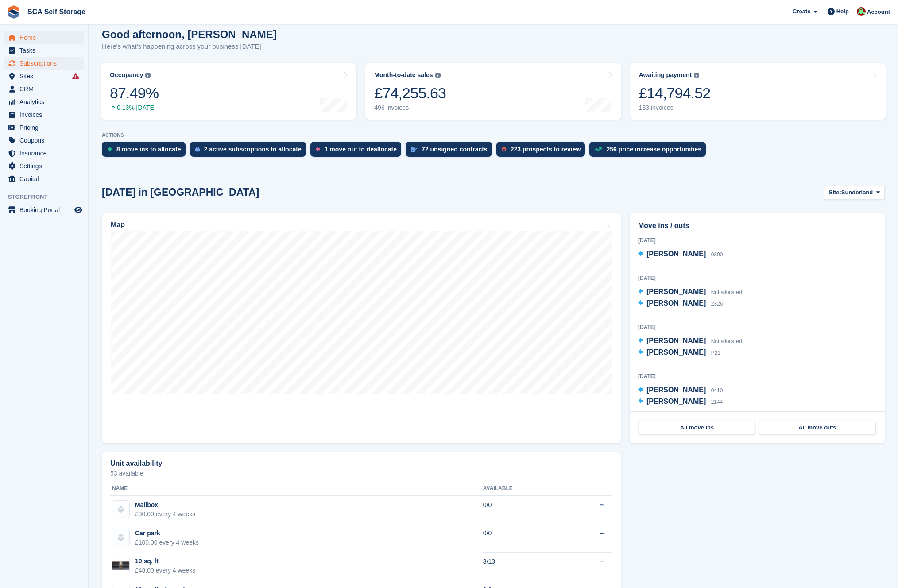 The image size is (898, 588). I want to click on span: 2326, so click(717, 304).